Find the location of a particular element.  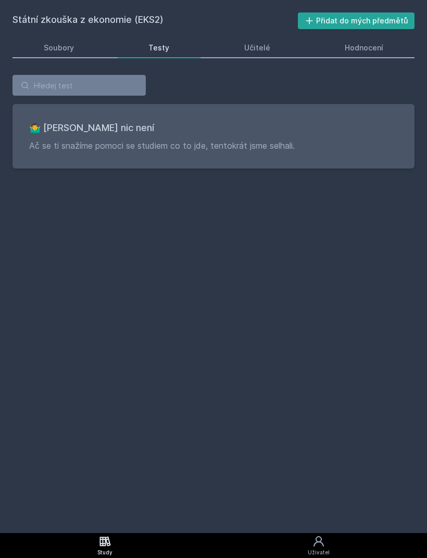

input: Hledej test is located at coordinates (79, 85).